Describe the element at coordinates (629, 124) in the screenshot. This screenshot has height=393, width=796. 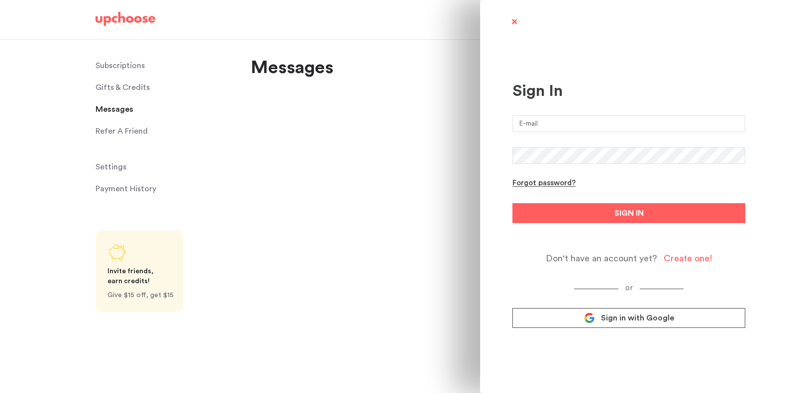
I see `input: E-mail` at that location.